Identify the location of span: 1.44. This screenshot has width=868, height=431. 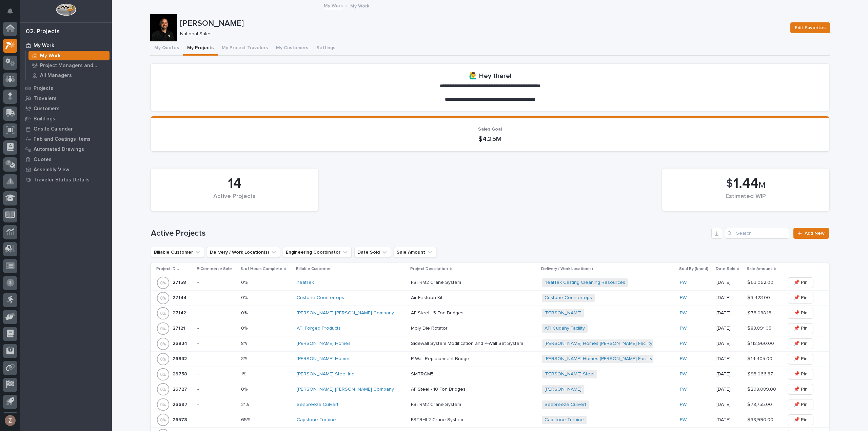
(746, 184).